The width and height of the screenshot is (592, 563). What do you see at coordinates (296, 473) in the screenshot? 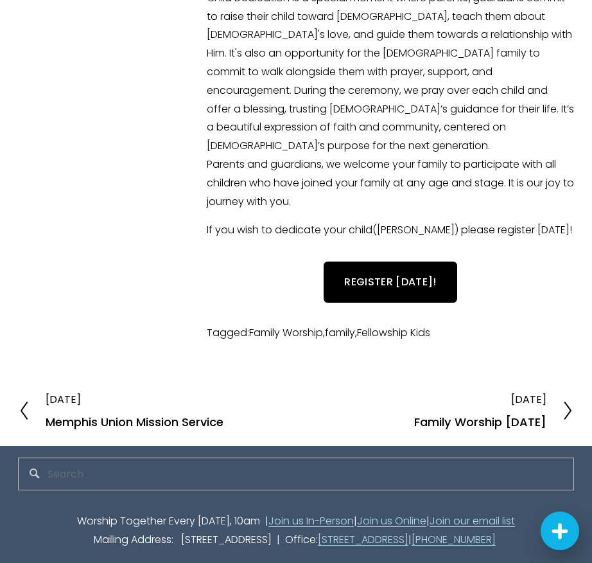
I see `input: Search` at bounding box center [296, 473].